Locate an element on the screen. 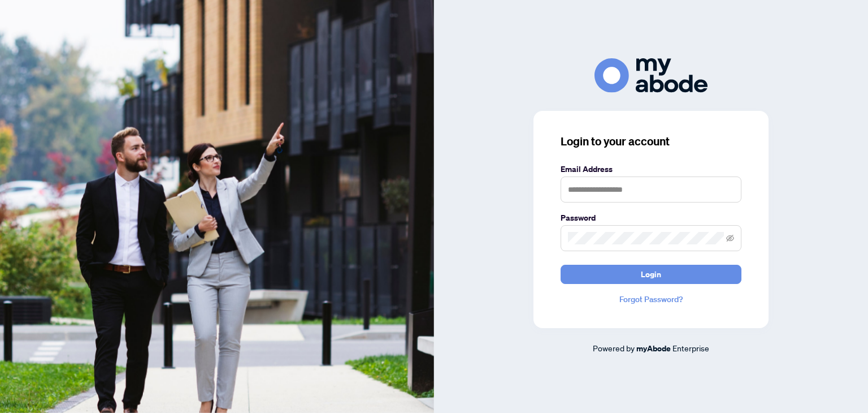  img: ma-logo is located at coordinates (651, 75).